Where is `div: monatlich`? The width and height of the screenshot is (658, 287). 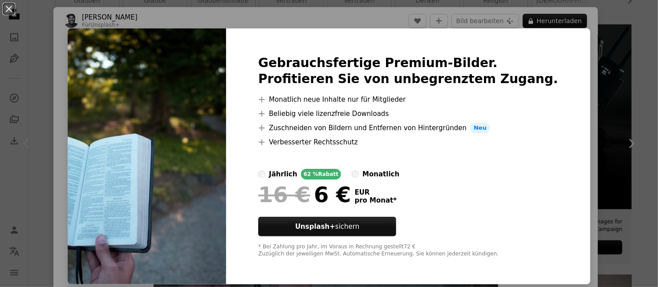
div: monatlich is located at coordinates (380, 174).